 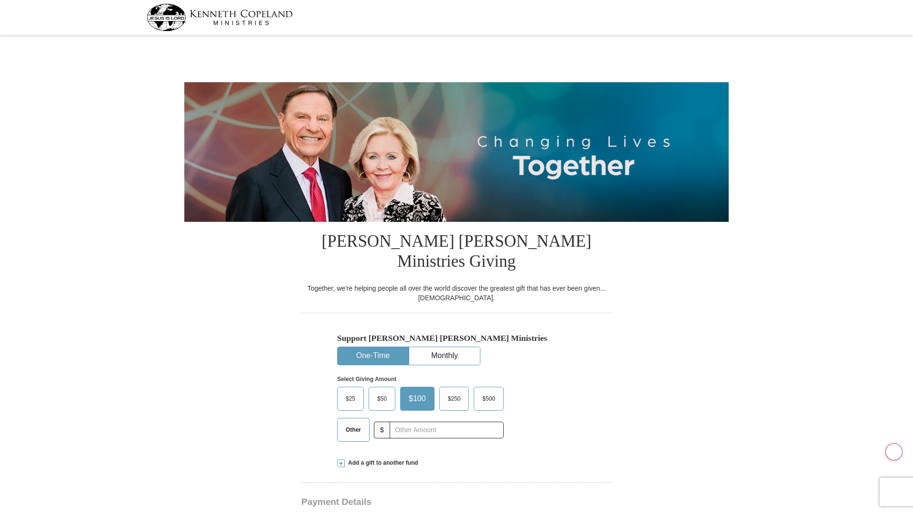 What do you see at coordinates (220, 17) in the screenshot?
I see `img: kcm-header-logo.svg` at bounding box center [220, 17].